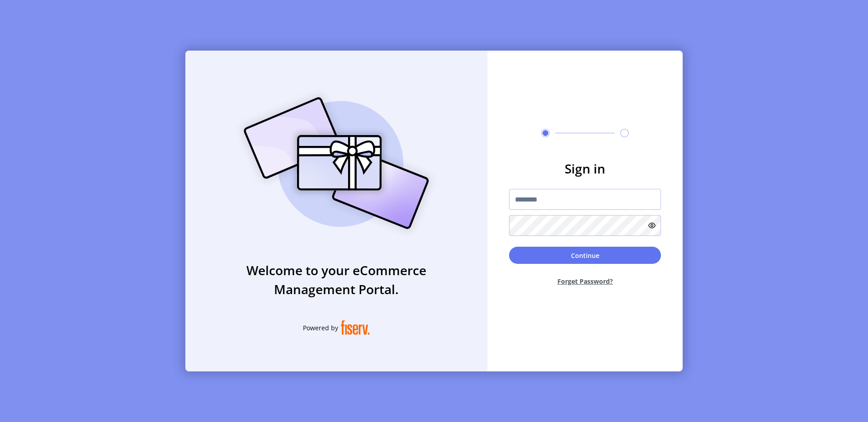 This screenshot has width=868, height=422. I want to click on img: card_Illustration.svg, so click(336, 163).